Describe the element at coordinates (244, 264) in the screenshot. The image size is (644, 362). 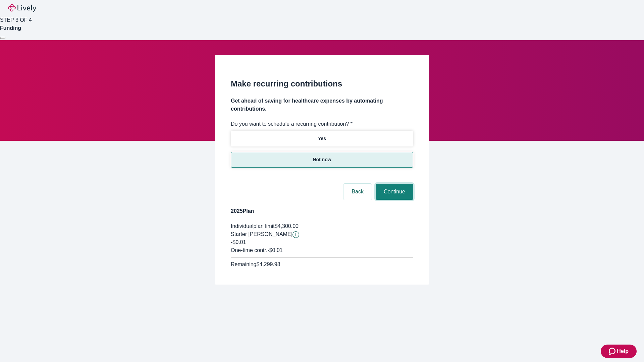
I see `span: Remaining` at that location.